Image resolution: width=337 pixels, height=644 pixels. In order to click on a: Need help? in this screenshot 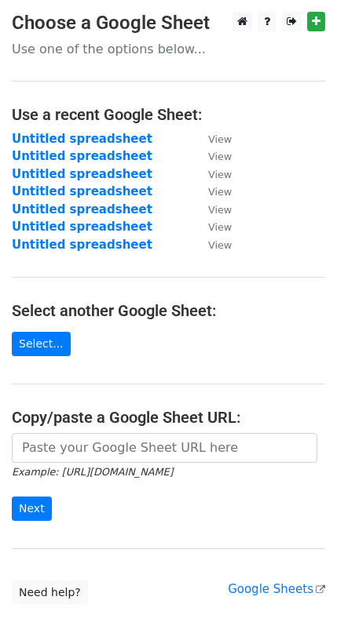, I will do `click(49, 592)`.